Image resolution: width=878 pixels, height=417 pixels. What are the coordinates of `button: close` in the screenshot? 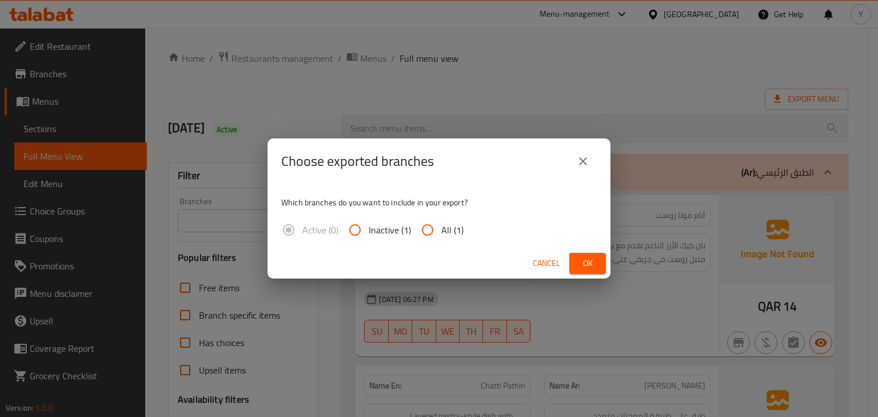 It's located at (583, 161).